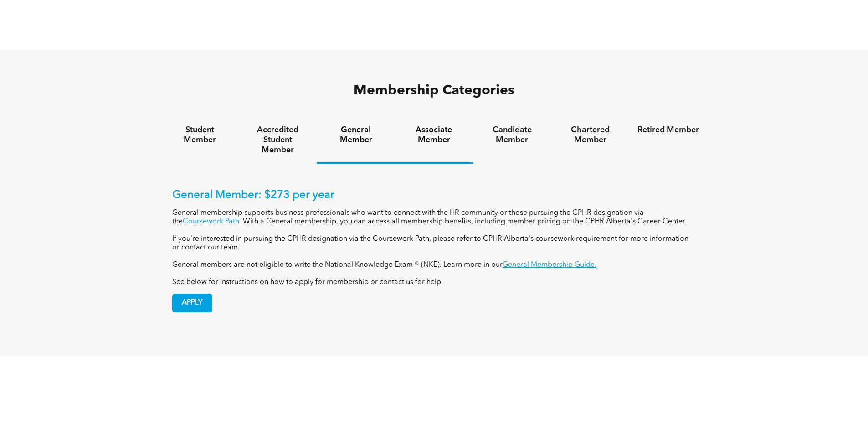  I want to click on h4: Retired Member, so click(668, 130).